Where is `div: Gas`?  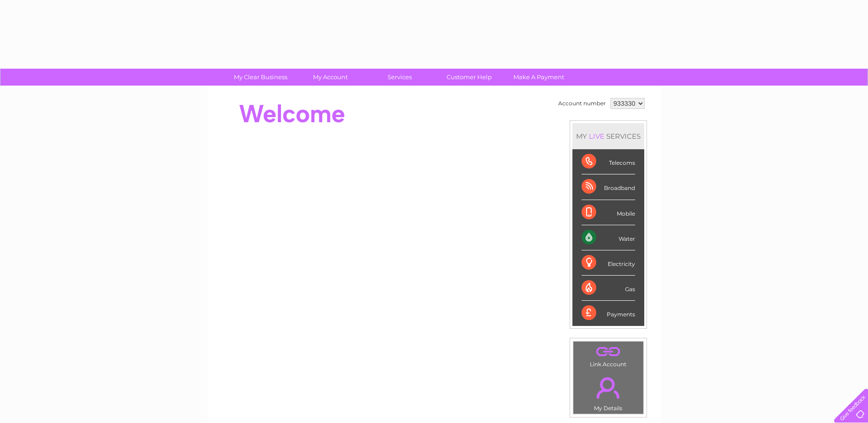 div: Gas is located at coordinates (608, 288).